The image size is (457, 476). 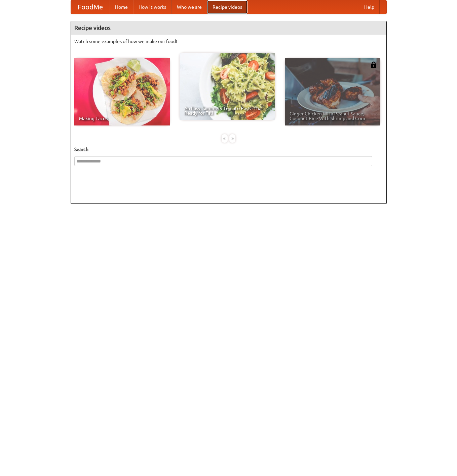 What do you see at coordinates (90, 7) in the screenshot?
I see `a: FoodMe` at bounding box center [90, 7].